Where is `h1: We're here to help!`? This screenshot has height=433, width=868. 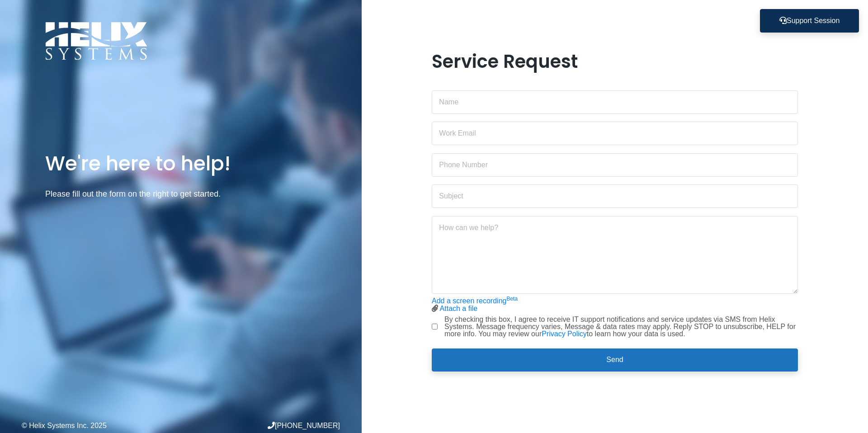 h1: We're here to help! is located at coordinates (181, 163).